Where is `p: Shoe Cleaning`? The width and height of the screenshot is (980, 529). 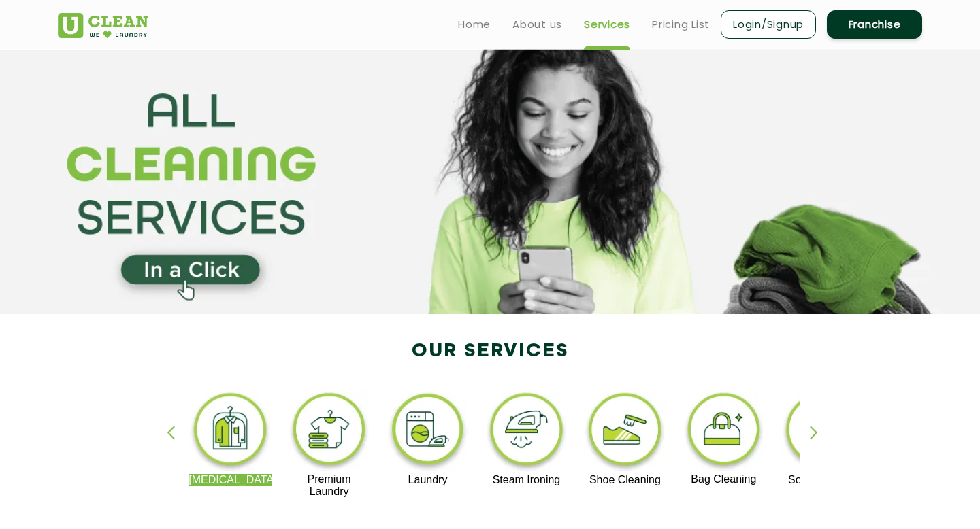
p: Shoe Cleaning is located at coordinates (625, 480).